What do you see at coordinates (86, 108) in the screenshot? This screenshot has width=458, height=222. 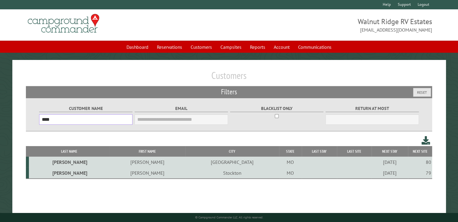 I see `label: Customer Name` at bounding box center [86, 108].